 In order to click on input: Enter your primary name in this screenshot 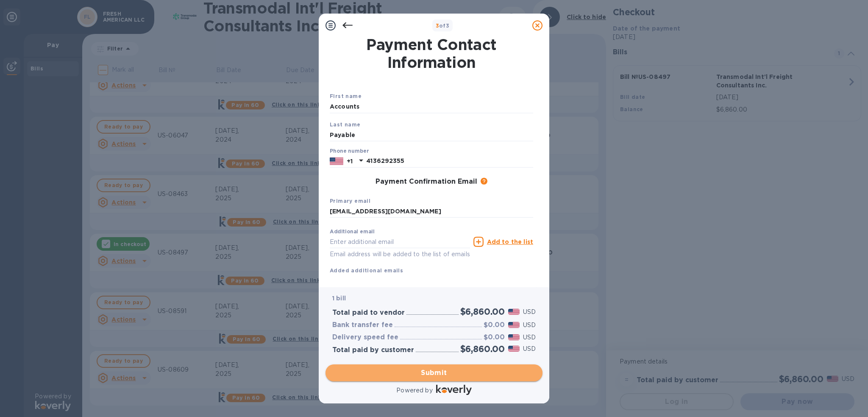, I will do `click(431, 212)`.